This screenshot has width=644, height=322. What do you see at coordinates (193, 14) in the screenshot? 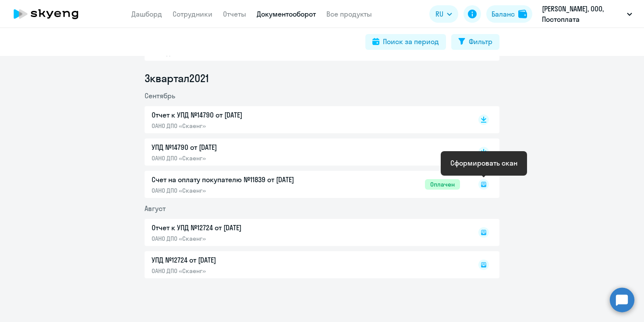
I see `a: Сотрудники` at bounding box center [193, 14].